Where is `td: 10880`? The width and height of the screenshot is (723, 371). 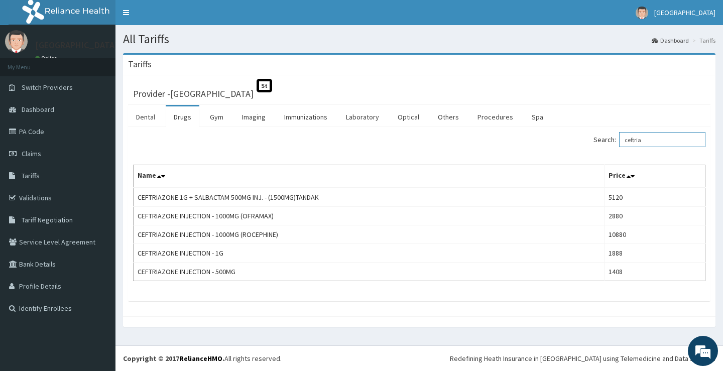 td: 10880 is located at coordinates (655, 235).